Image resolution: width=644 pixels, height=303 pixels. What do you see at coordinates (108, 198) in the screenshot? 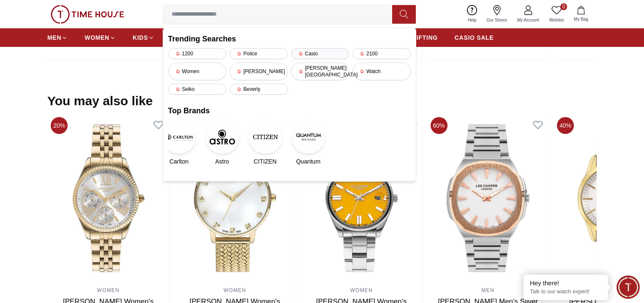
I see `img: Lee Cooper Women's Silver Dial Multi Function Watch - LC07333.230` at bounding box center [108, 198].